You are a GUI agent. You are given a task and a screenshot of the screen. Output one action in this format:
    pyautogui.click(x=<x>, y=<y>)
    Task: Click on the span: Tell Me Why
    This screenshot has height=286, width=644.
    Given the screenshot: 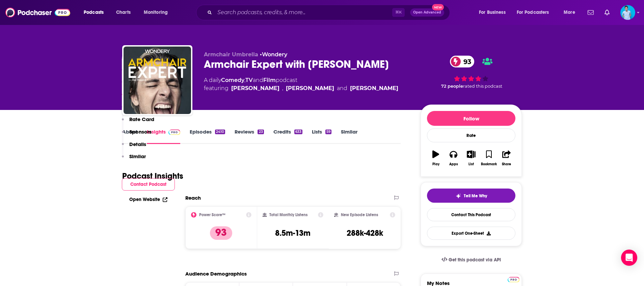 What is the action you would take?
    pyautogui.click(x=475, y=196)
    